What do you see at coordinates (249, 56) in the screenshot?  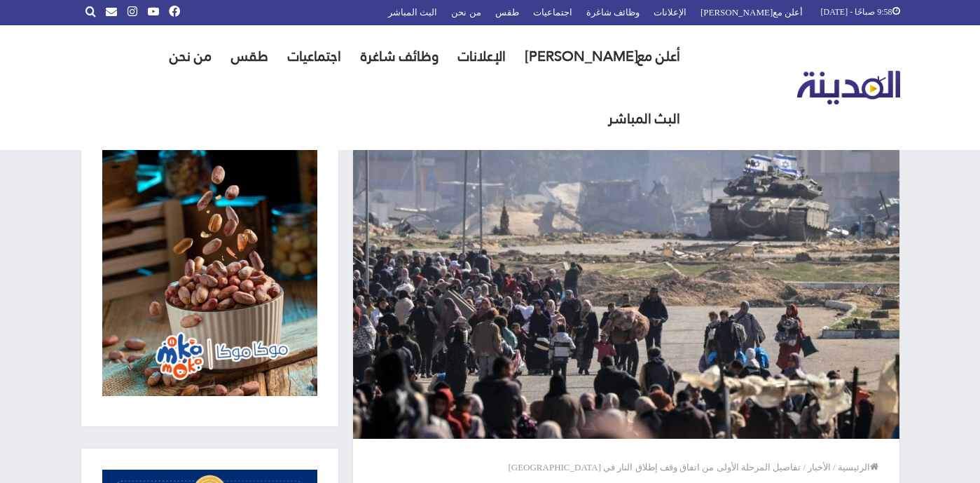 I see `a: طقس` at bounding box center [249, 56].